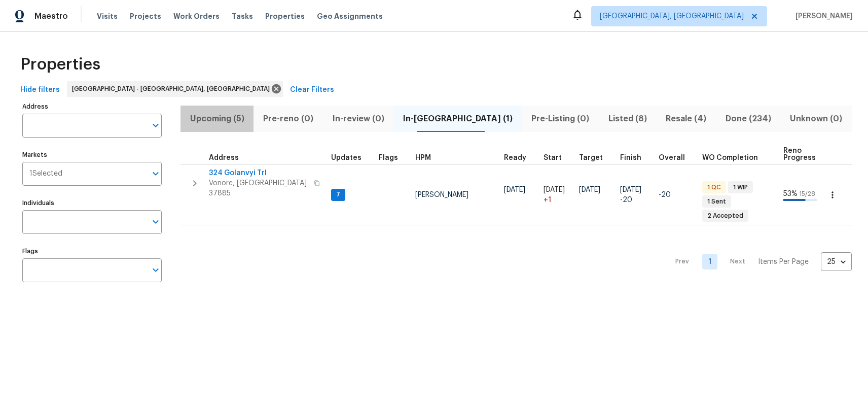  I want to click on button: Hide filters, so click(40, 90).